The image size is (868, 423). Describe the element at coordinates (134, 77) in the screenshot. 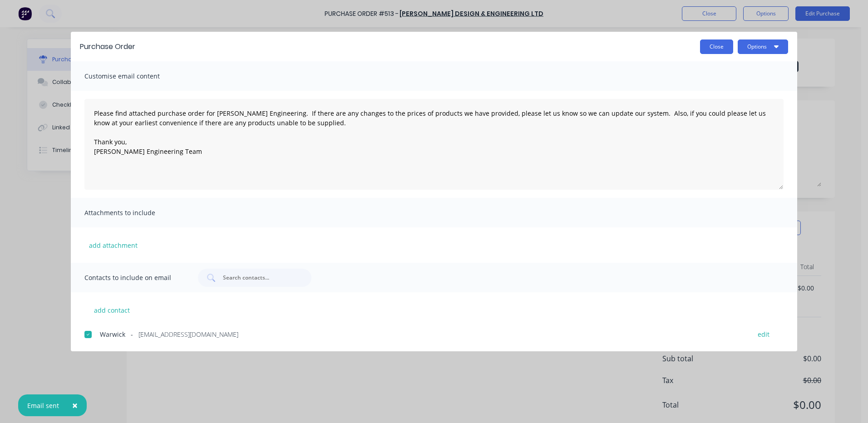

I see `span: Customise email content` at that location.